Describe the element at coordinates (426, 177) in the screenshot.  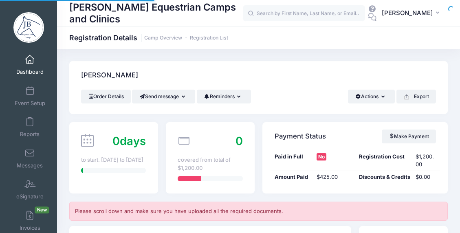
I see `div: $0.00` at that location.